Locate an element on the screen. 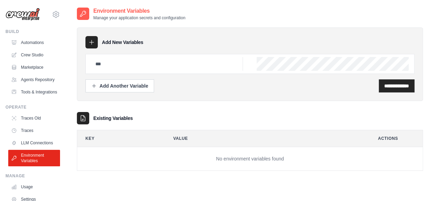 This screenshot has height=201, width=434. div: Build is located at coordinates (33, 32).